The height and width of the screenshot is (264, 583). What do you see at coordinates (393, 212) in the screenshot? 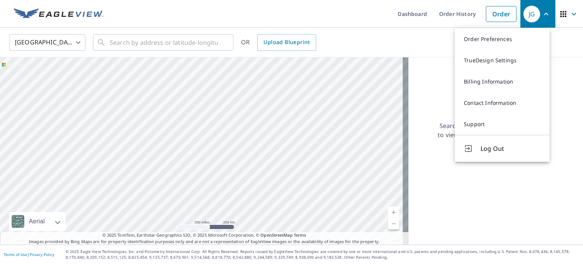
I see `a: Current Level 5, Zoom In` at bounding box center [393, 212].